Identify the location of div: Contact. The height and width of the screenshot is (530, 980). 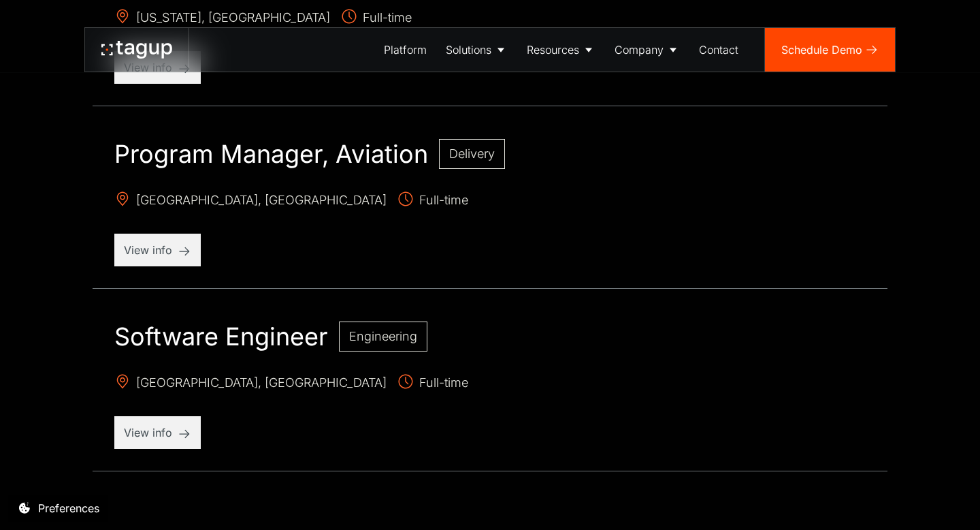
(719, 49).